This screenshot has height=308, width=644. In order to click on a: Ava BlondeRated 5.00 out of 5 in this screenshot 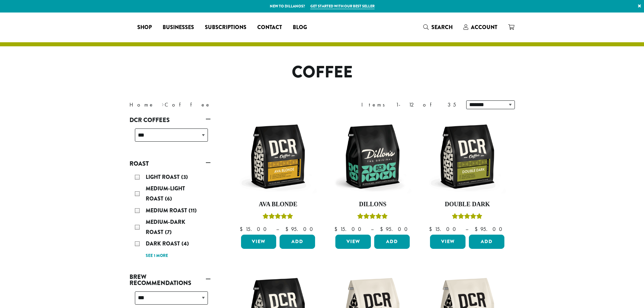, I will do `click(278, 175)`.